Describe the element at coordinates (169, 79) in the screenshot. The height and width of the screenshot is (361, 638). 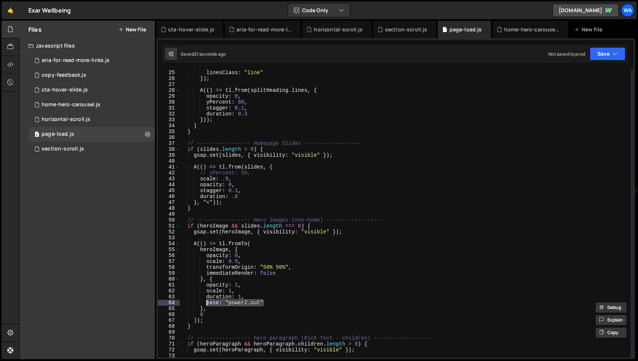
I see `div: 26` at that location.